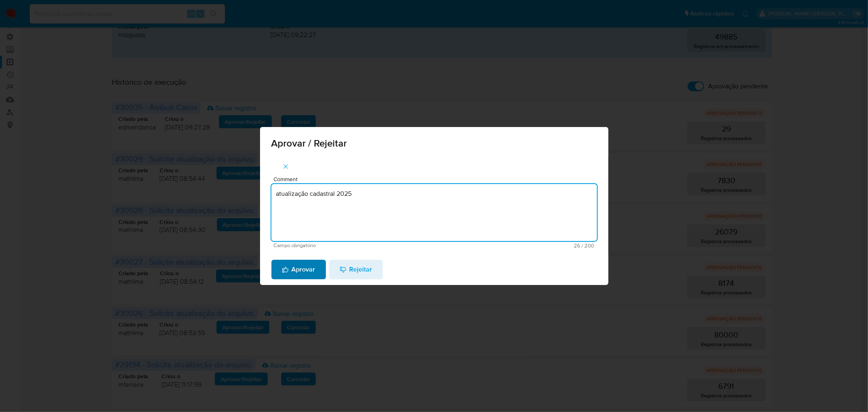 This screenshot has height=412, width=868. Describe the element at coordinates (298, 269) in the screenshot. I see `span: Aprovar` at that location.